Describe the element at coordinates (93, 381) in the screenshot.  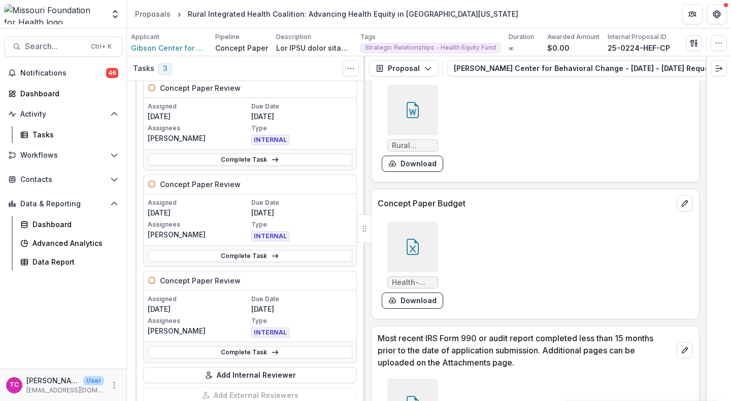
I see `p: User` at that location.